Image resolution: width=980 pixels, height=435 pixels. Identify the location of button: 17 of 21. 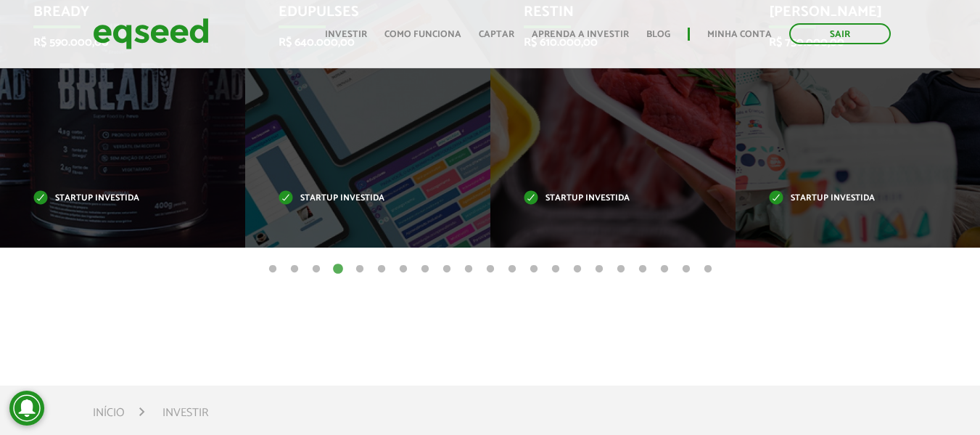
(621, 270).